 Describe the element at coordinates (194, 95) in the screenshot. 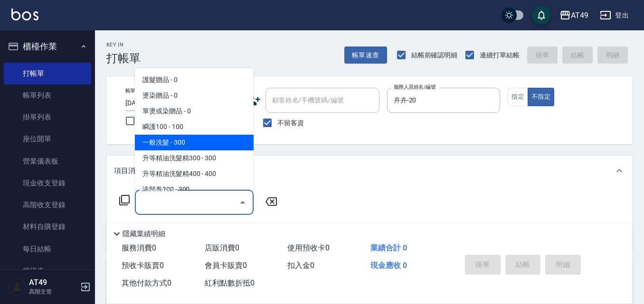

I see `span: 燙染贈品 - 0` at that location.